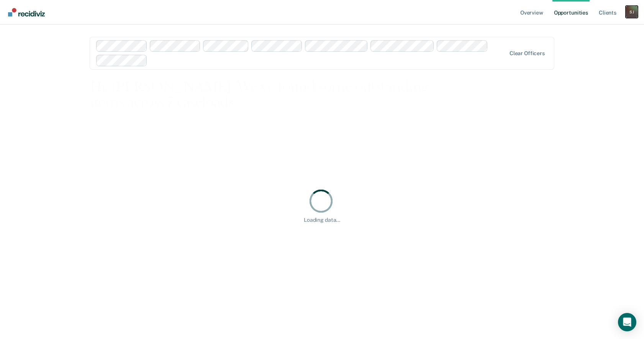  What do you see at coordinates (26, 13) in the screenshot?
I see `img: Recidiviz` at bounding box center [26, 13].